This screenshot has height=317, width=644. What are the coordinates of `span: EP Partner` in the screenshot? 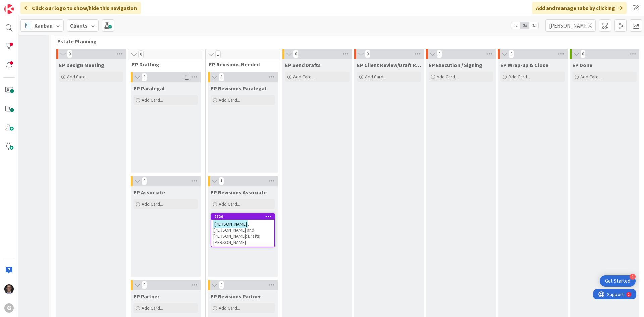 It's located at (146, 296).